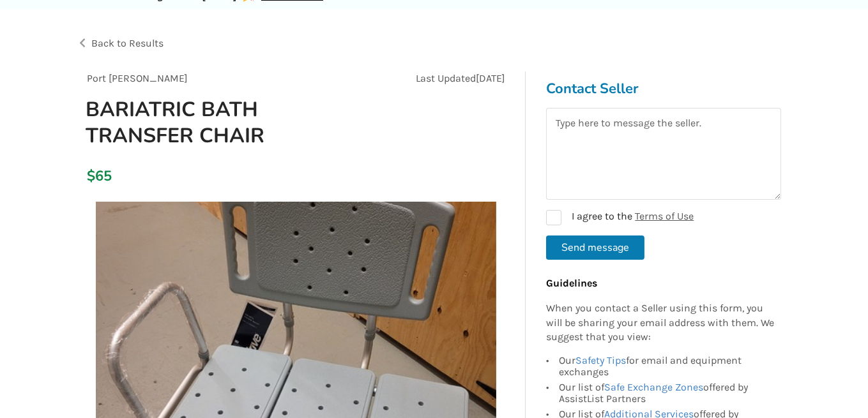 Image resolution: width=868 pixels, height=418 pixels. Describe the element at coordinates (571, 283) in the screenshot. I see `b: Guidelines` at that location.